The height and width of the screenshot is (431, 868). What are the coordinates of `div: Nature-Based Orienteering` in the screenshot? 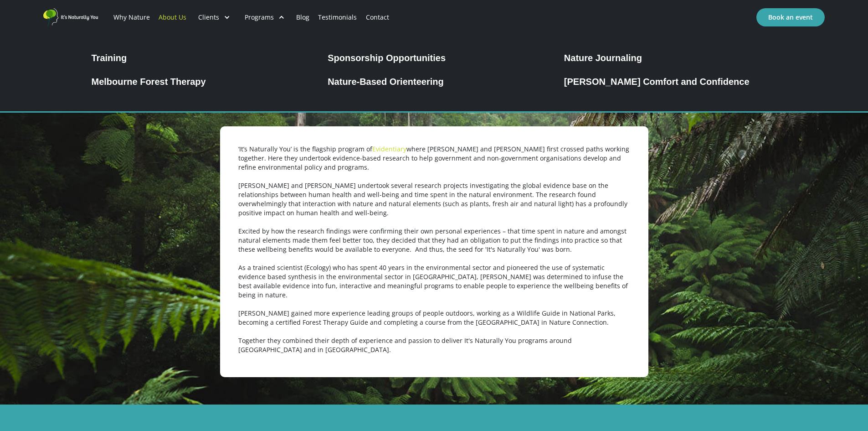 It's located at (386, 82).